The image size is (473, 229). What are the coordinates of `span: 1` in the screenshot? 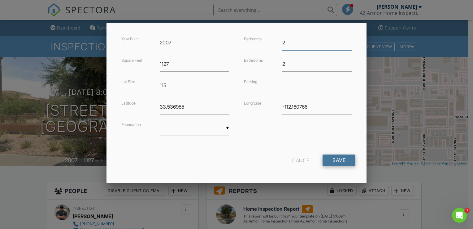 It's located at (468, 210).